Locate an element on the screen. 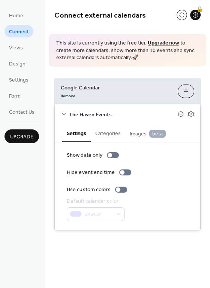 Image resolution: width=210 pixels, height=288 pixels. div: Default calendar color is located at coordinates (95, 202).